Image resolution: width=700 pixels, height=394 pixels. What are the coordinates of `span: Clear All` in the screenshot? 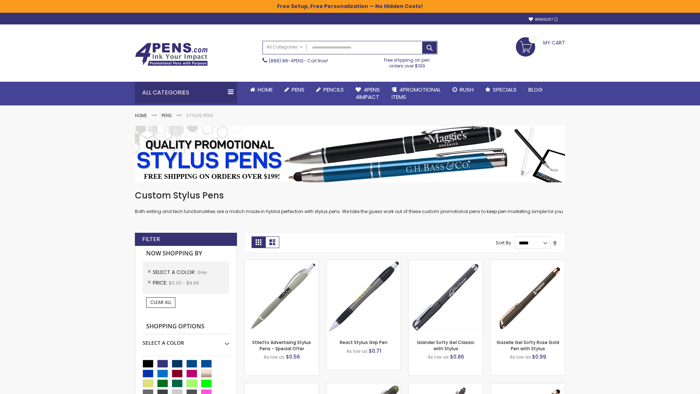 It's located at (161, 302).